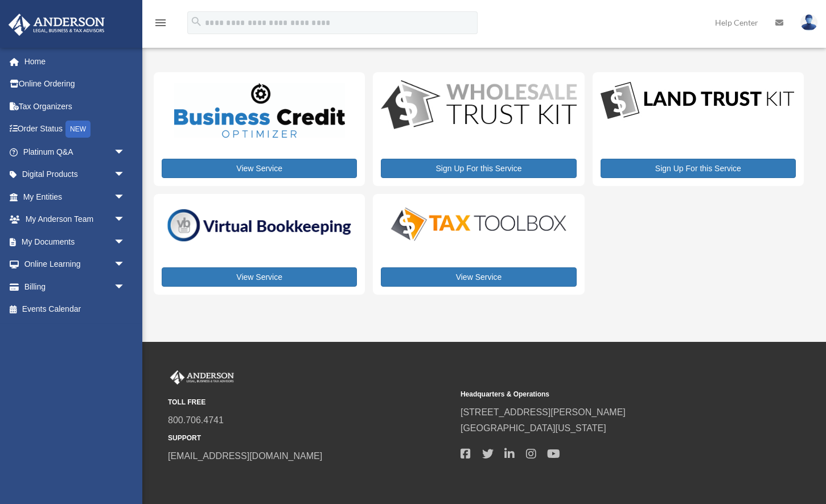 Image resolution: width=826 pixels, height=504 pixels. I want to click on a: Digital Productsarrow_drop_down, so click(72, 175).